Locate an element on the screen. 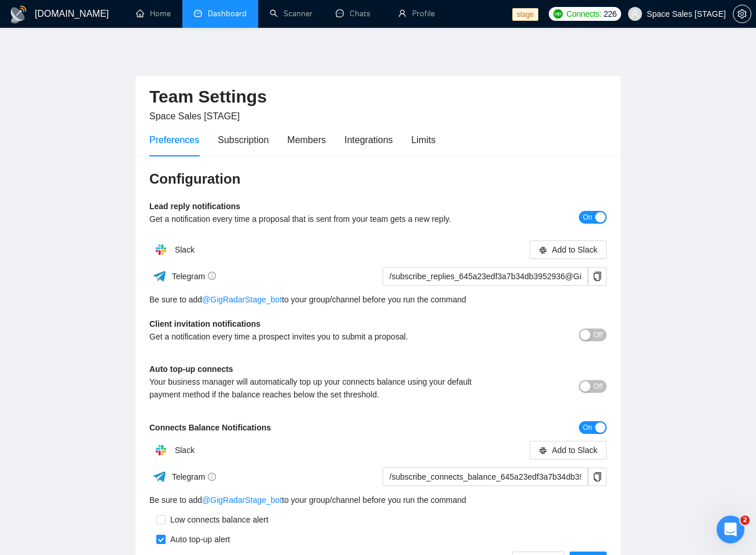 Image resolution: width=756 pixels, height=555 pixels. h2: Team Settings is located at coordinates (378, 97).